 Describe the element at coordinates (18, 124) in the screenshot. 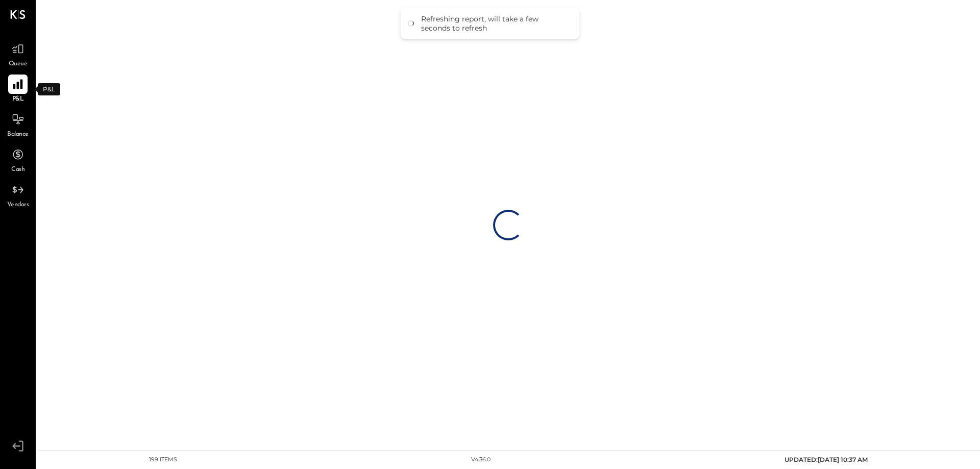

I see `a: Balance` at that location.